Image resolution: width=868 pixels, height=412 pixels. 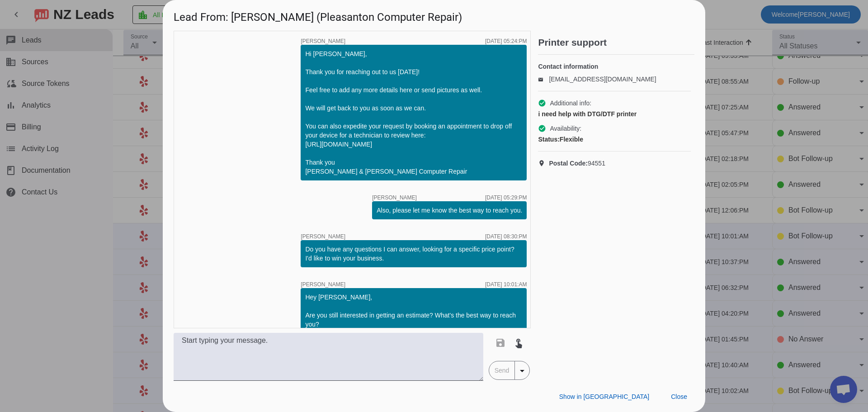 What do you see at coordinates (616, 42) in the screenshot?
I see `h2: Printer support` at bounding box center [616, 42].